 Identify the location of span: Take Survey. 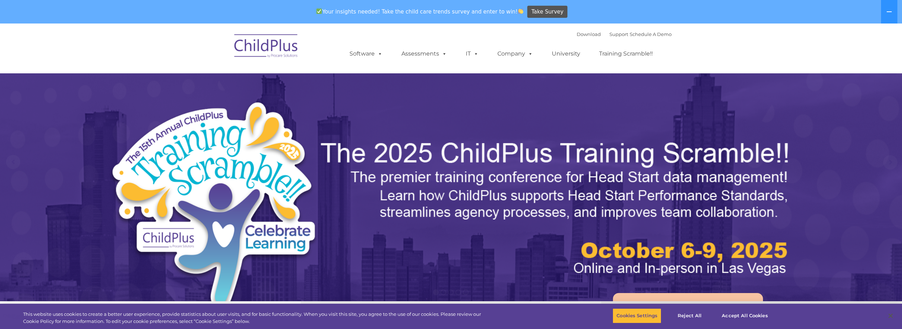
(548, 12).